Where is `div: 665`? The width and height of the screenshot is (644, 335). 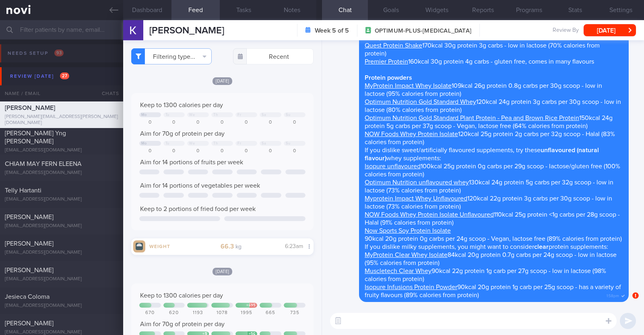 div: 665 is located at coordinates (271, 313).